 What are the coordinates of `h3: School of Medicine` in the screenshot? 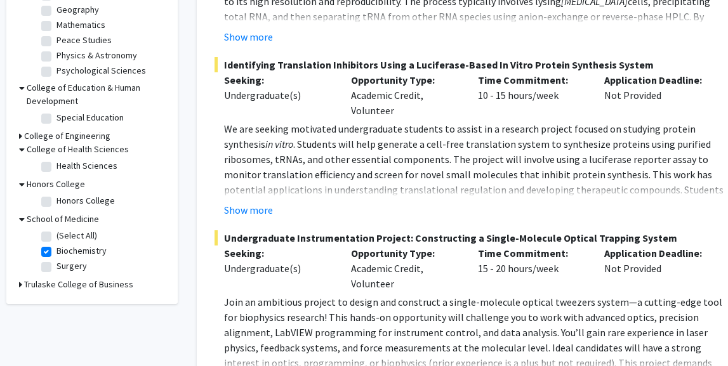 It's located at (63, 219).